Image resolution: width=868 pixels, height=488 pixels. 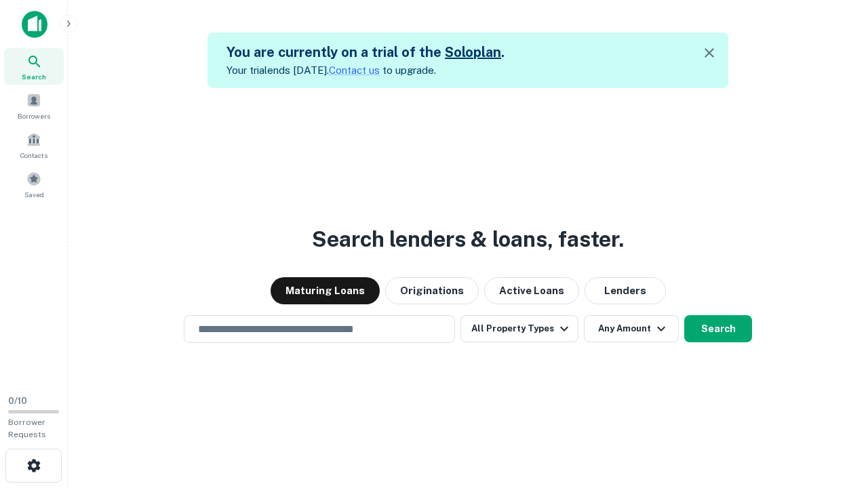 What do you see at coordinates (532, 291) in the screenshot?
I see `button: Active Loans` at bounding box center [532, 291].